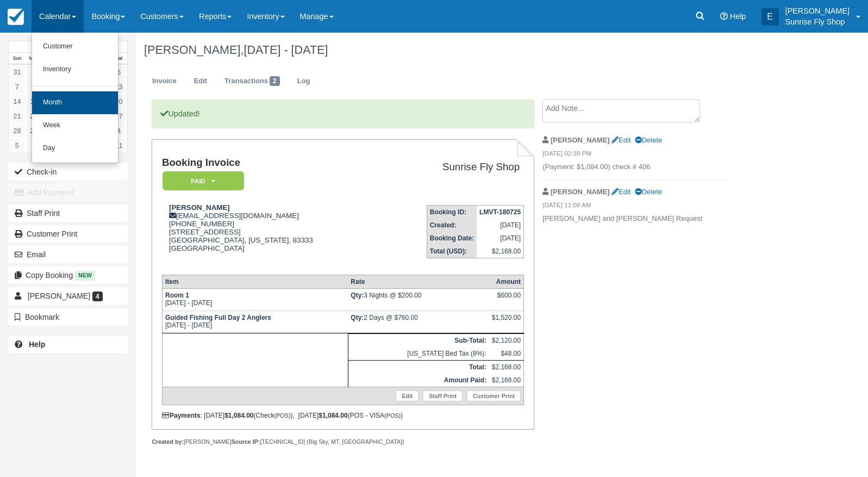  I want to click on h2: Sunrise Fly Shop, so click(453, 167).